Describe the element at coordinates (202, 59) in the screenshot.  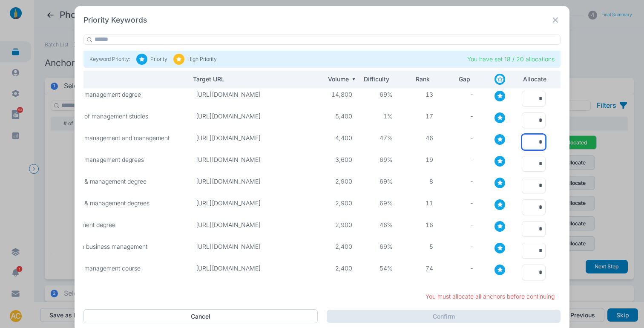
I see `p: High Priority` at that location.